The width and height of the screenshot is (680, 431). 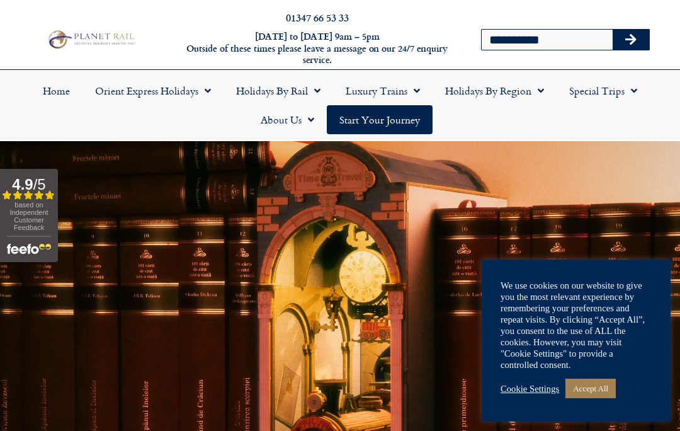 What do you see at coordinates (591, 388) in the screenshot?
I see `a: Accept All` at bounding box center [591, 388].